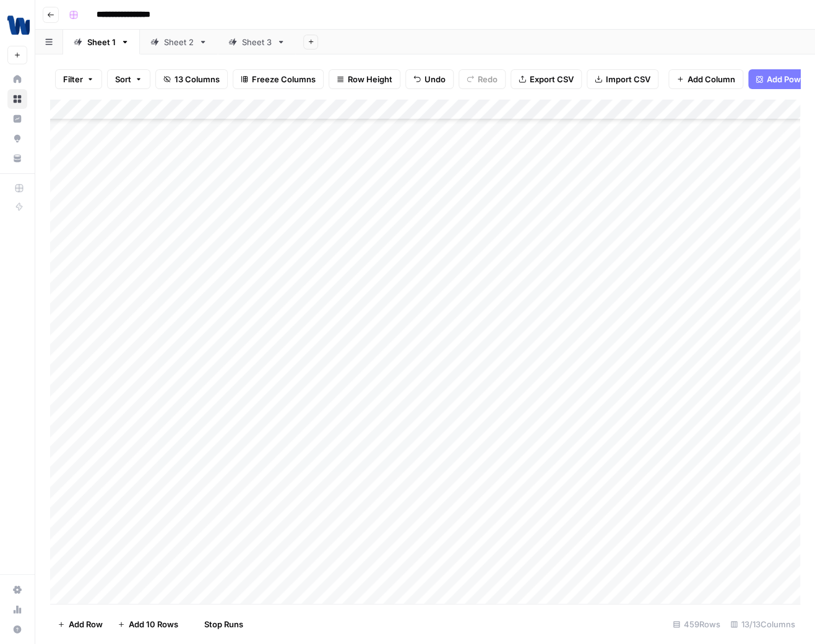 Image resolution: width=815 pixels, height=644 pixels. What do you see at coordinates (482, 79) in the screenshot?
I see `button: Redo` at bounding box center [482, 79].